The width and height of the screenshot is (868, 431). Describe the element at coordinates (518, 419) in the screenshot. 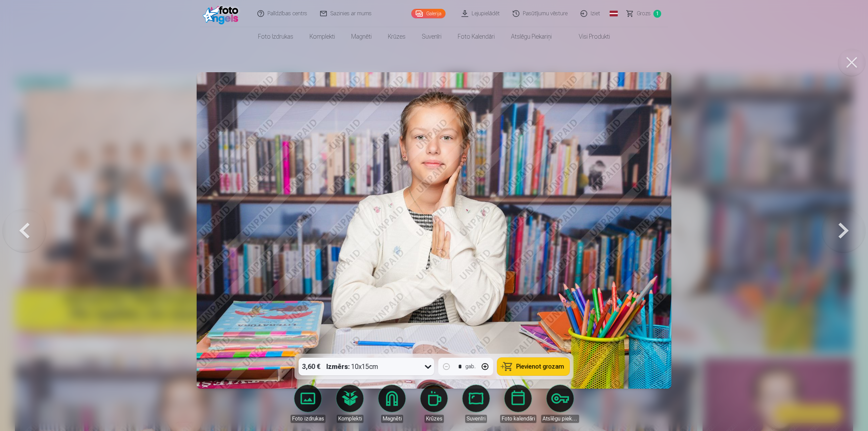

I see `div: Foto kalendāri` at that location.